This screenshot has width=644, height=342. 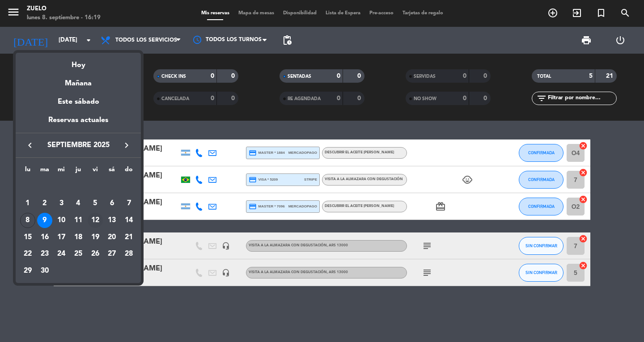 What do you see at coordinates (61, 220) in the screenshot?
I see `div: 10` at bounding box center [61, 220].